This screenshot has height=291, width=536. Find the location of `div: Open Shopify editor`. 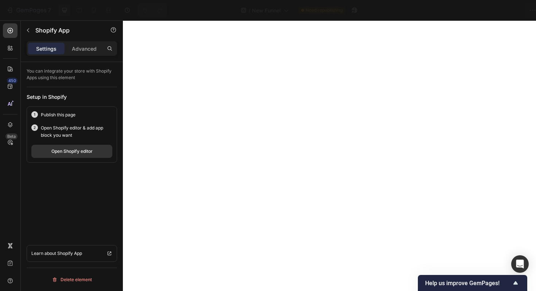

div: Open Shopify editor is located at coordinates (72, 151).